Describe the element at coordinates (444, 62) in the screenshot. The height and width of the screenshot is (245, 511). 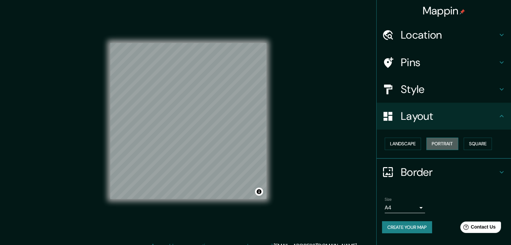
I see `div: Pins` at that location.